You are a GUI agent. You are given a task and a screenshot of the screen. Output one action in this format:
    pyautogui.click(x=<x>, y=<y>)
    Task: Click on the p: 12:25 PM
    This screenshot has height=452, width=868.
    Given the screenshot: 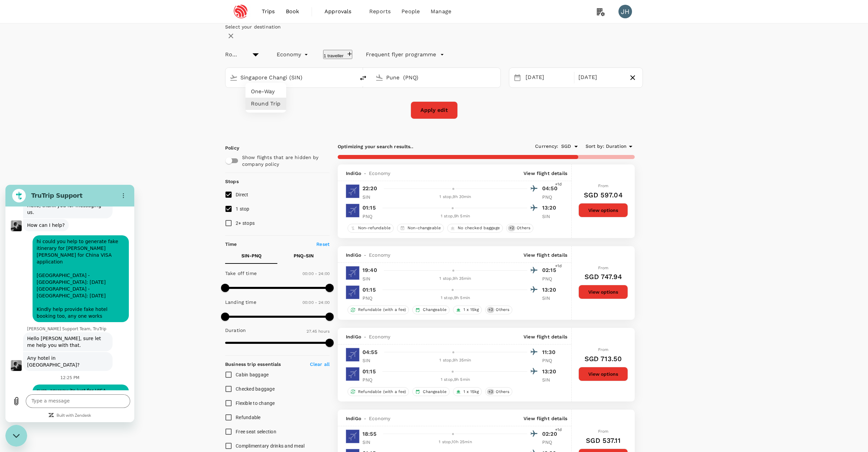 What is the action you would take?
    pyautogui.click(x=64, y=193)
    